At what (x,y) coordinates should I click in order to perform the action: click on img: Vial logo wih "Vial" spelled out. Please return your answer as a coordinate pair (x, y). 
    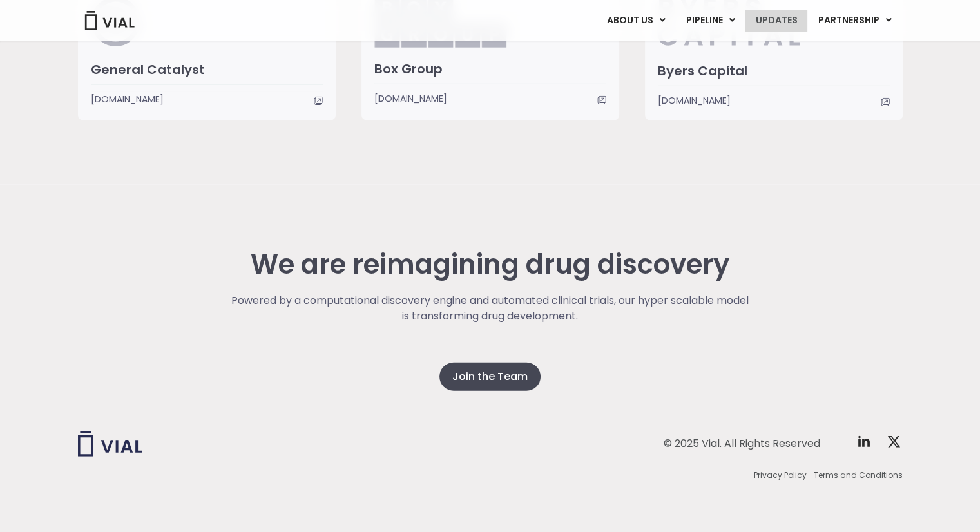
    Looking at the image, I should click on (110, 444).